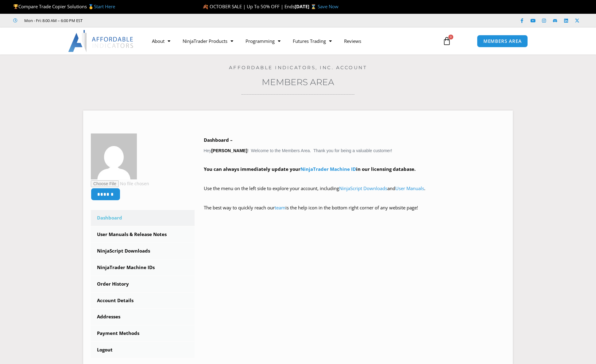 Image resolution: width=596 pixels, height=364 pixels. What do you see at coordinates (143, 301) in the screenshot?
I see `a: Account Details` at bounding box center [143, 301].